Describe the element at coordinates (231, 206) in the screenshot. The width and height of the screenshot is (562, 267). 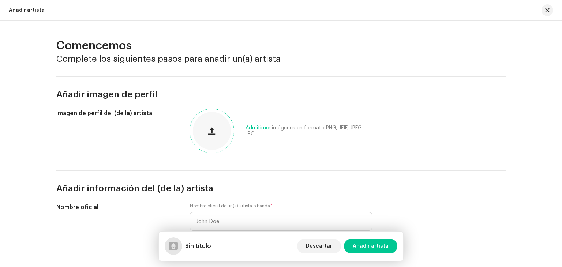
I see `label: Nombre oficial de un(a) artista o banda` at that location.